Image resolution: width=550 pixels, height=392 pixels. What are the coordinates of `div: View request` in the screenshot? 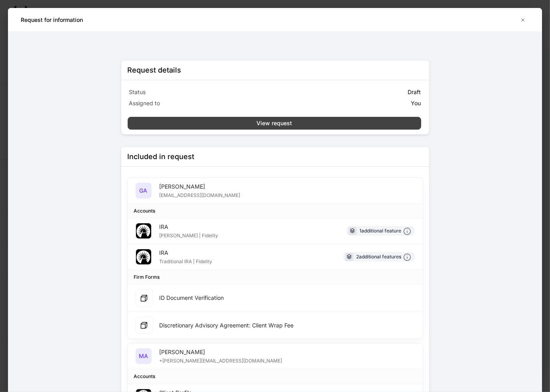 It's located at (274, 123).